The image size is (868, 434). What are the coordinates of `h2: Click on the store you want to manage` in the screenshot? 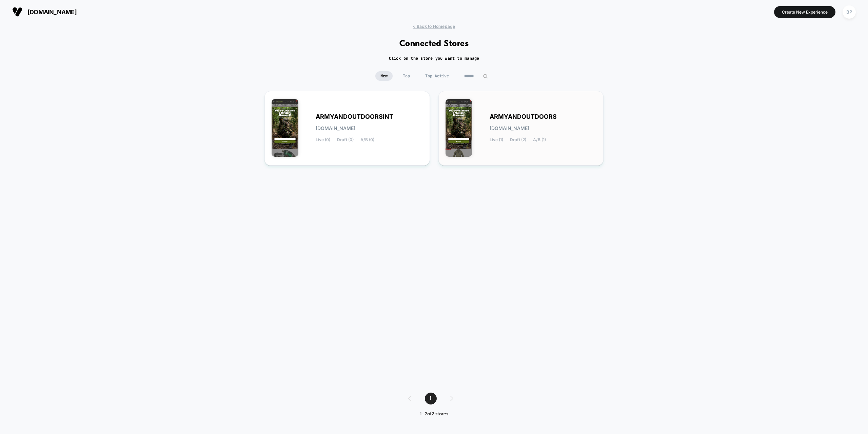 It's located at (434, 58).